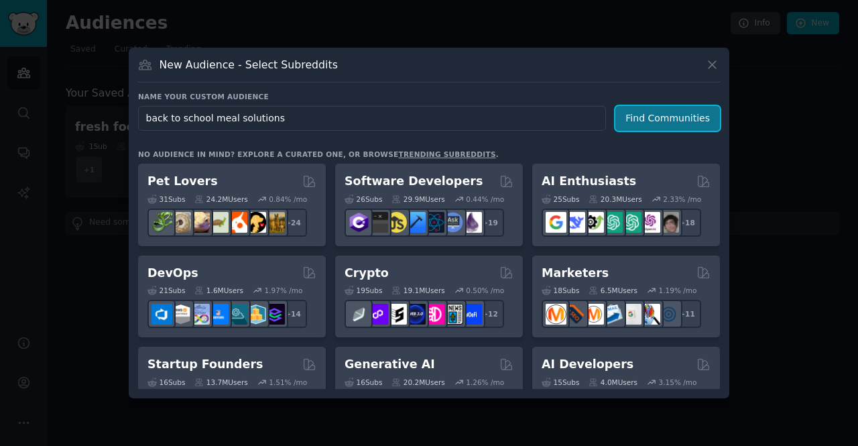 The image size is (858, 446). What do you see at coordinates (418, 199) in the screenshot?
I see `div: 29.9M Users` at bounding box center [418, 199].